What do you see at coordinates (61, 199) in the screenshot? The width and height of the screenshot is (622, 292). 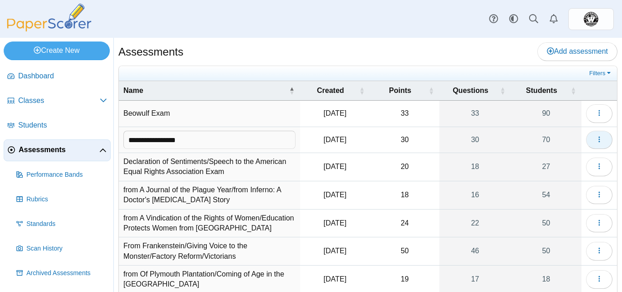 I see `a: Rubrics` at bounding box center [61, 199].